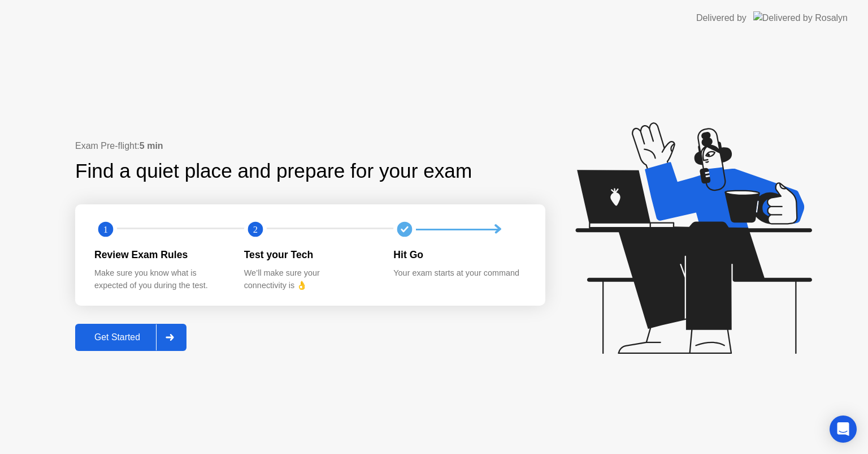 The width and height of the screenshot is (868, 454). Describe the element at coordinates (721, 18) in the screenshot. I see `div: Delivered by` at that location.